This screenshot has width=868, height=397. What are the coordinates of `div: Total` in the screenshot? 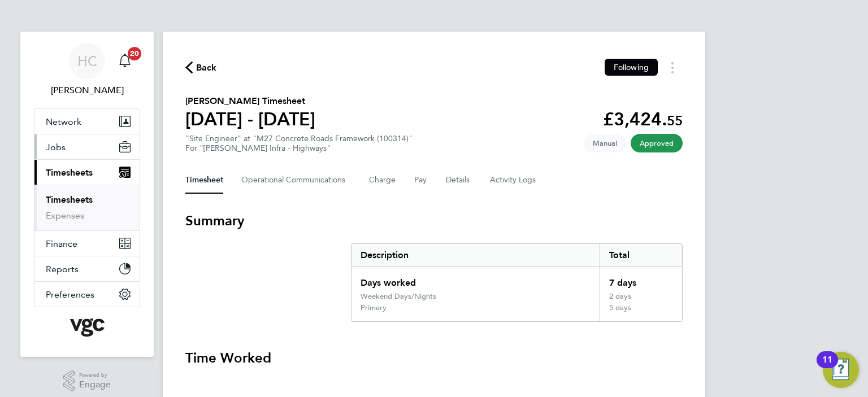 It's located at (640, 255).